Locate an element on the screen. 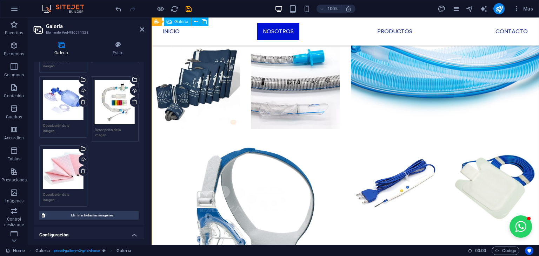 The width and height of the screenshot is (539, 256). div: papelphilips-QdDF19Ba_kCi-SpTdyD2aw.jpg is located at coordinates (63, 169).